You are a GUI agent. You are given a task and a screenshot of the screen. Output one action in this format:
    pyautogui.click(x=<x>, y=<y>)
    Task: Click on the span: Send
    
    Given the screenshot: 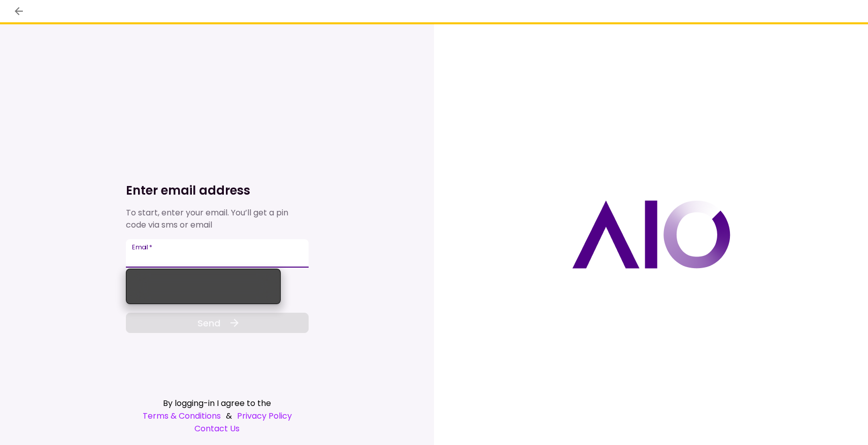 What is the action you would take?
    pyautogui.click(x=209, y=323)
    